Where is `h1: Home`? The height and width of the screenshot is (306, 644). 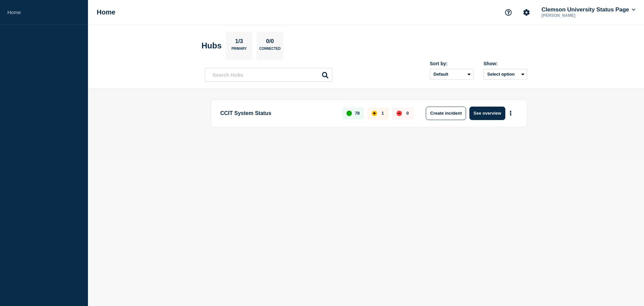 h1: Home is located at coordinates (106, 12).